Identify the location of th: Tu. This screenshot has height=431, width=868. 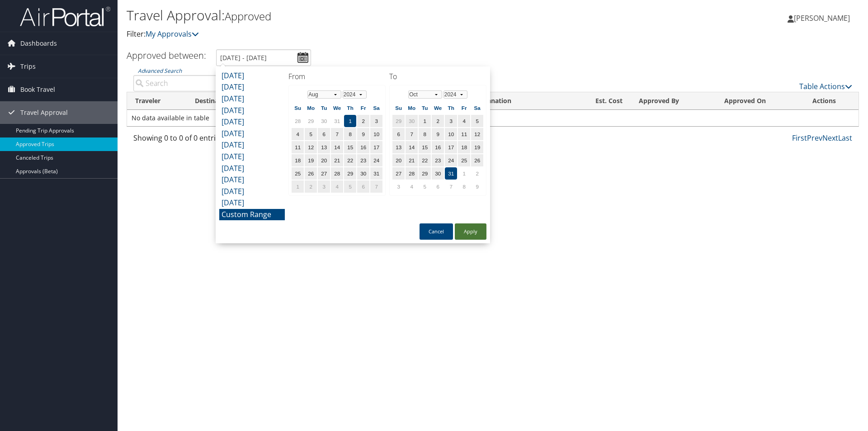
(425, 107).